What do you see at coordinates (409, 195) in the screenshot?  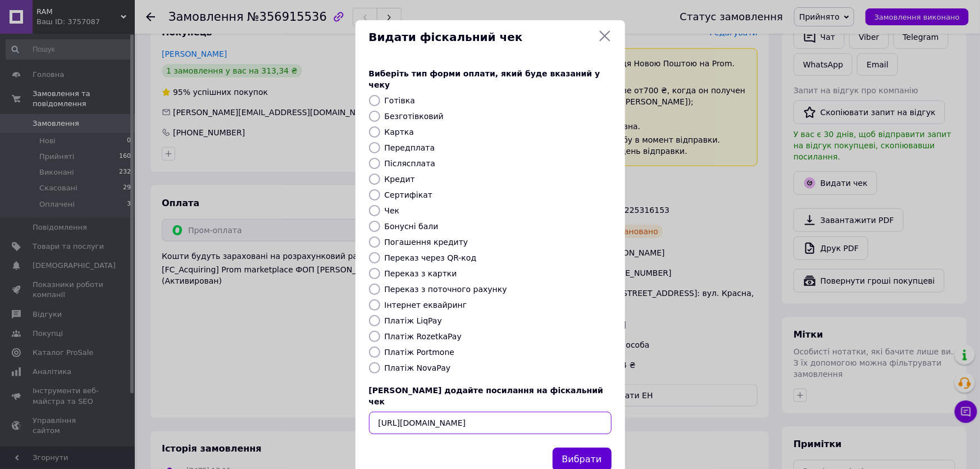 I see `label: Сертифікат` at bounding box center [409, 195].